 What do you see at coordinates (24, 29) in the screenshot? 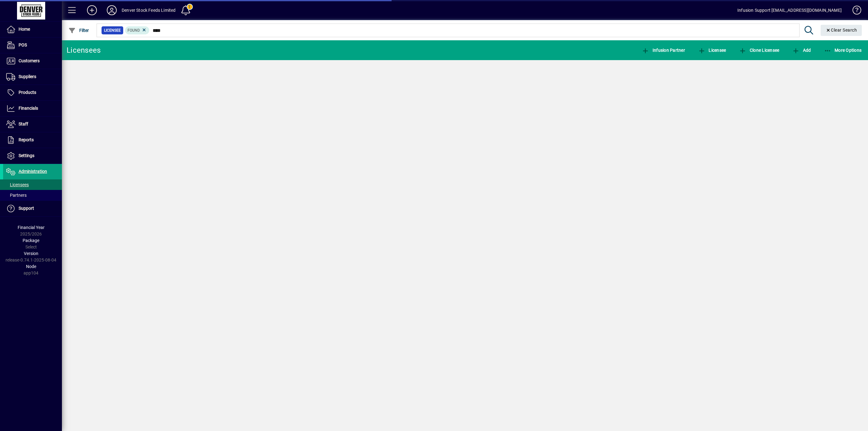
I see `span: Home` at bounding box center [24, 29].